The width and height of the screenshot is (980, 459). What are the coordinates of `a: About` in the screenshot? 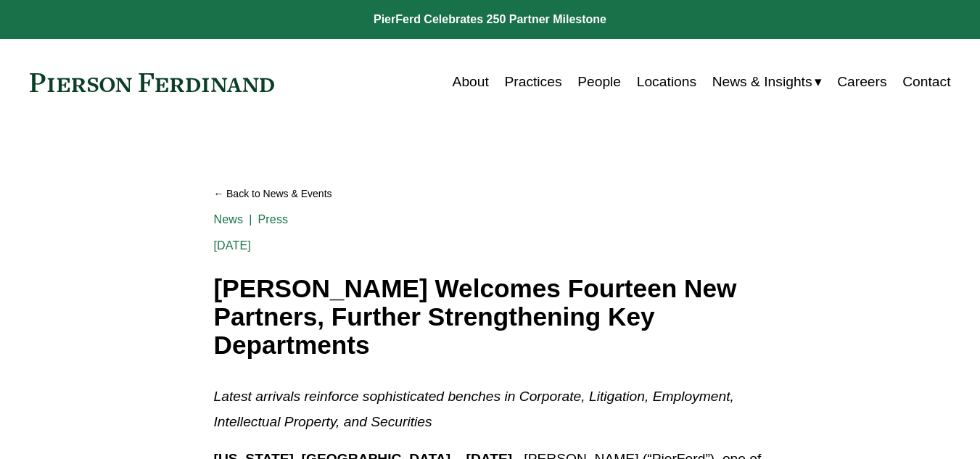 It's located at (471, 82).